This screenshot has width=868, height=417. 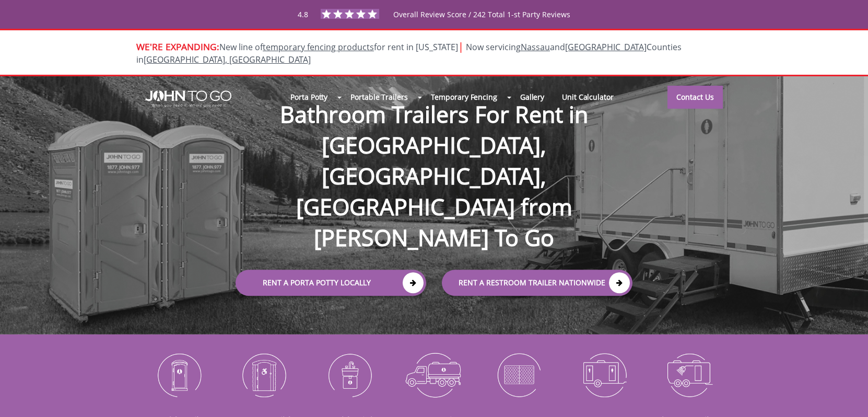 I want to click on span: 4.8, so click(x=303, y=14).